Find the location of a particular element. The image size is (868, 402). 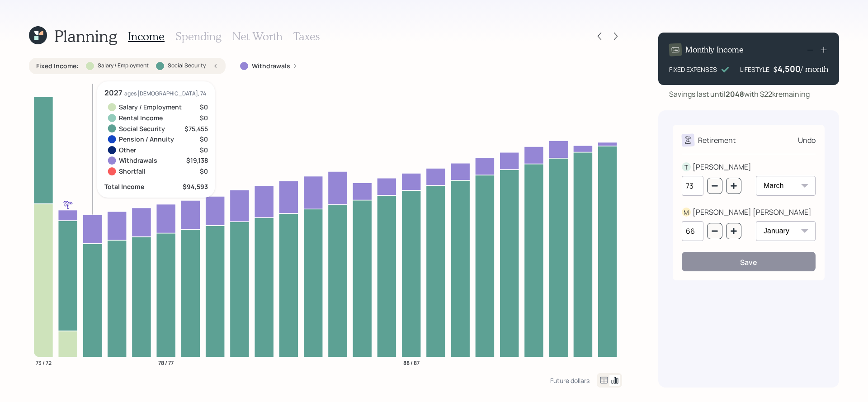

h3: Spending is located at coordinates (199, 36).